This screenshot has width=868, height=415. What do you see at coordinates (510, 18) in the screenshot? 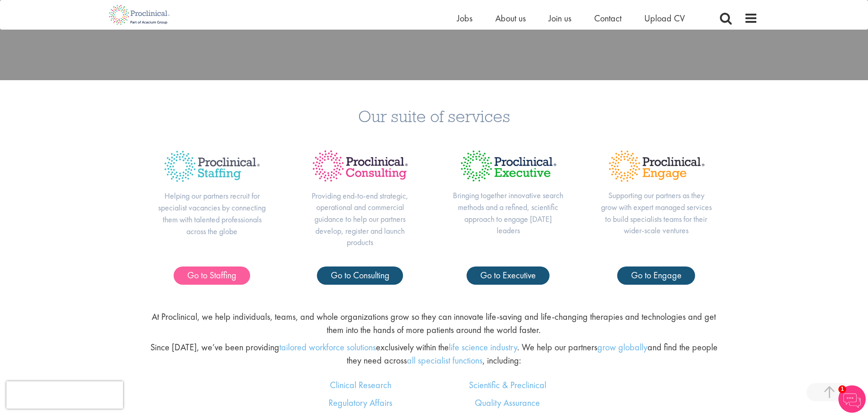
I see `a: About us` at bounding box center [510, 18].